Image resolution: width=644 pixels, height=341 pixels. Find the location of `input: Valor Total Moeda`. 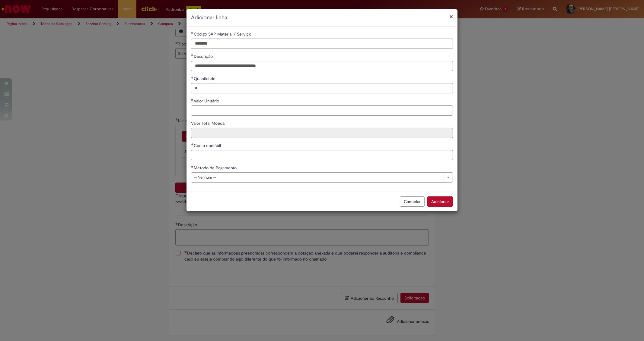

input: Valor Total Moeda is located at coordinates (322, 133).